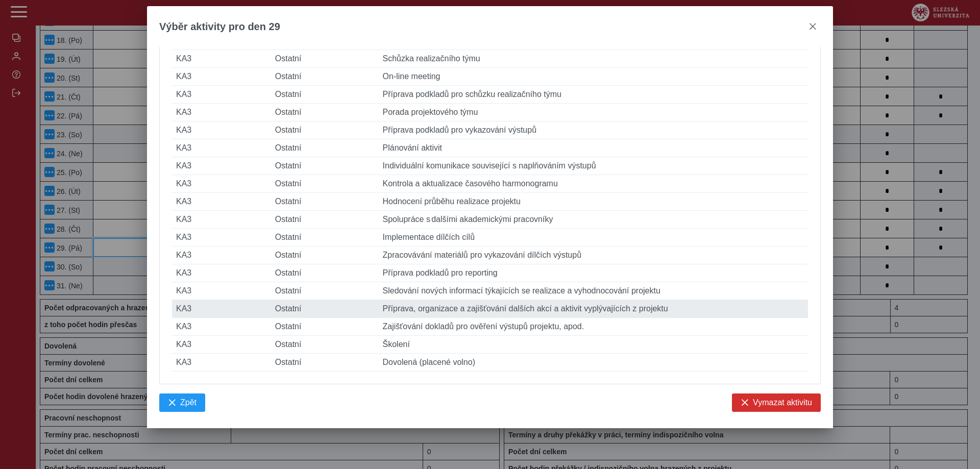 The width and height of the screenshot is (980, 469). What do you see at coordinates (593, 219) in the screenshot?
I see `td: Spolupráce s dalšími akademickými pracovníky` at bounding box center [593, 219].